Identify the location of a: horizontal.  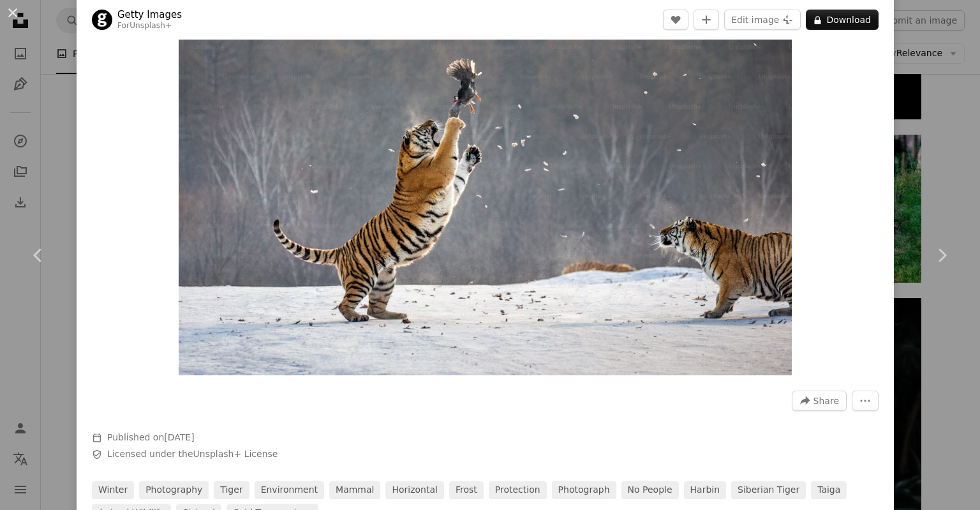
(414, 490).